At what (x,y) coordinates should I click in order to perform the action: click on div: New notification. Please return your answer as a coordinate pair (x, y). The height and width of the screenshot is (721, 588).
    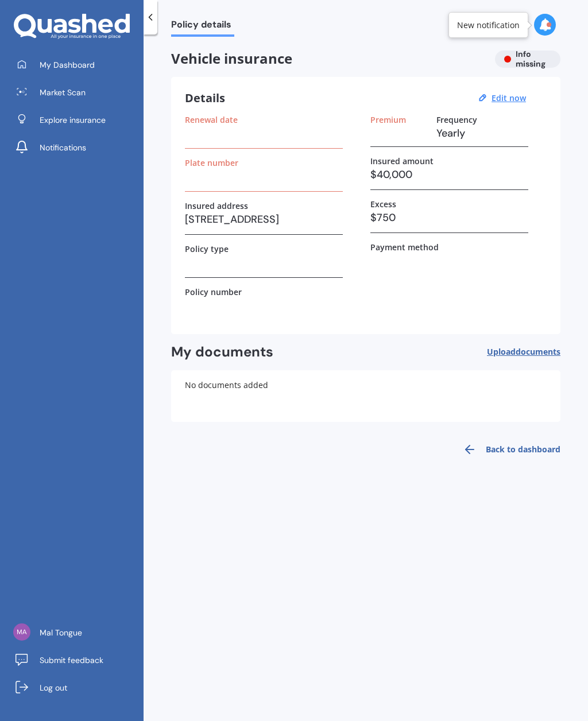
    Looking at the image, I should click on (488, 26).